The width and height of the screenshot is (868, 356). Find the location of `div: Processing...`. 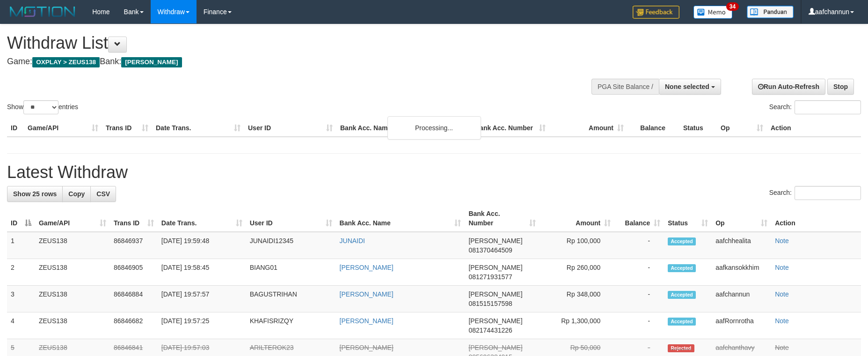

div: Processing... is located at coordinates (434, 128).